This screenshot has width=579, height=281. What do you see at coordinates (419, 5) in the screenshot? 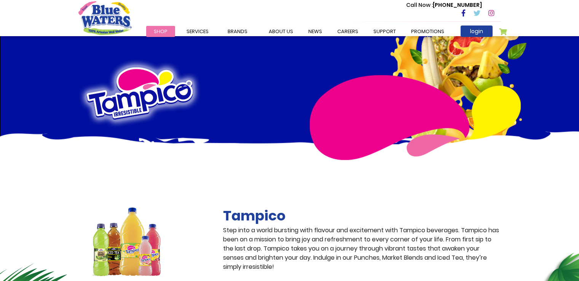
I see `span: Call Now :` at bounding box center [419, 5].